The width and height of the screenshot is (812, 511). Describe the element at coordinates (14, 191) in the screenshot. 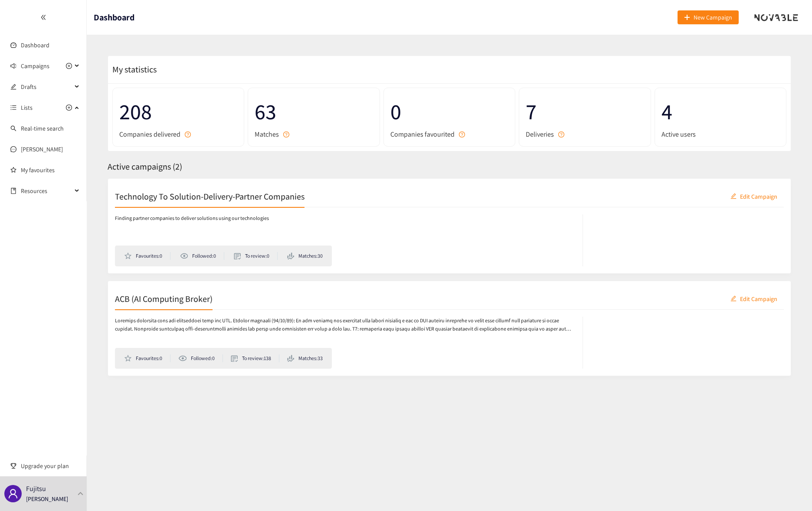

I see `span: book` at that location.